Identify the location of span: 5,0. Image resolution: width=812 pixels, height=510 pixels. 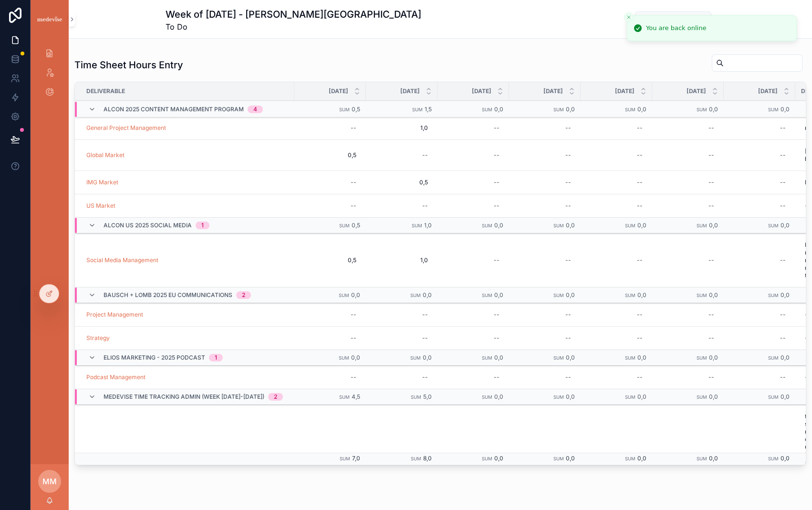
(428, 396).